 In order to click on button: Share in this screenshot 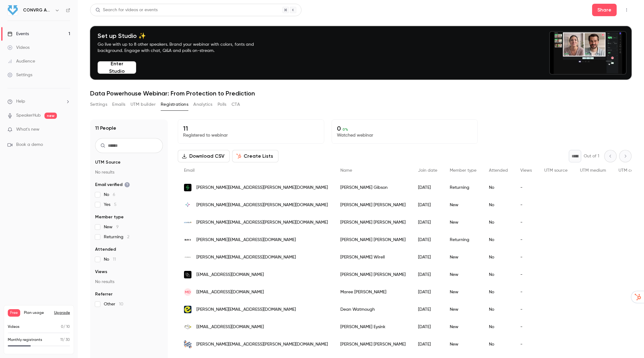, I will do `click(604, 10)`.